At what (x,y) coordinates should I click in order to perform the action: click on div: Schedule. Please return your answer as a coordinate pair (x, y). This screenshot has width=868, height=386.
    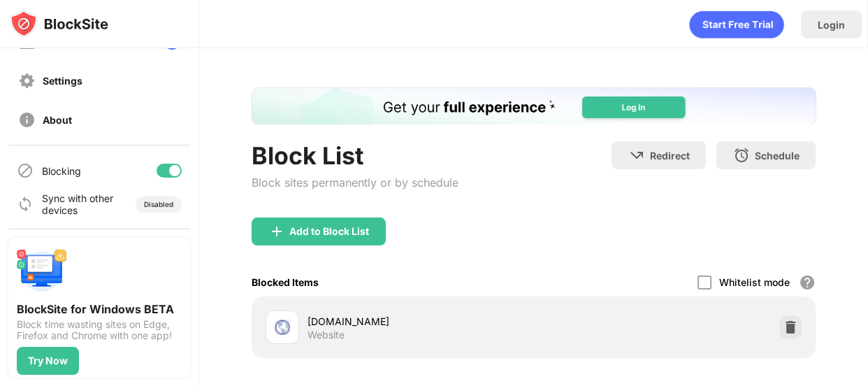
    Looking at the image, I should click on (777, 155).